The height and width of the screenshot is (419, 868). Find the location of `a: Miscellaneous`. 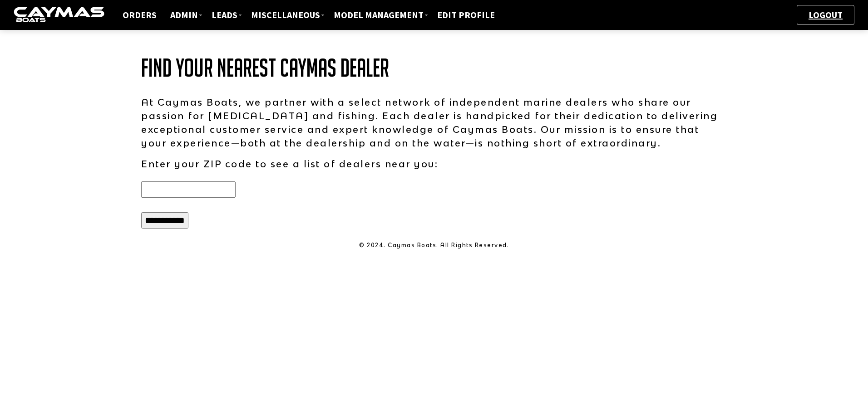

a: Miscellaneous is located at coordinates (286, 15).